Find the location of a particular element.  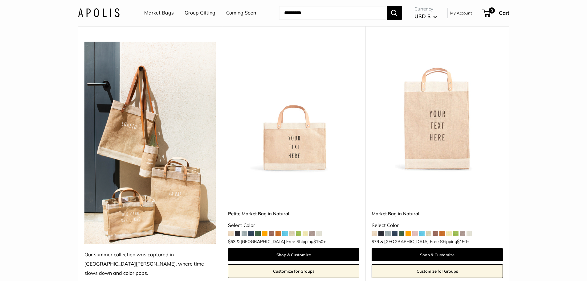

a: Petite Market Bag in Natural is located at coordinates (294, 213).